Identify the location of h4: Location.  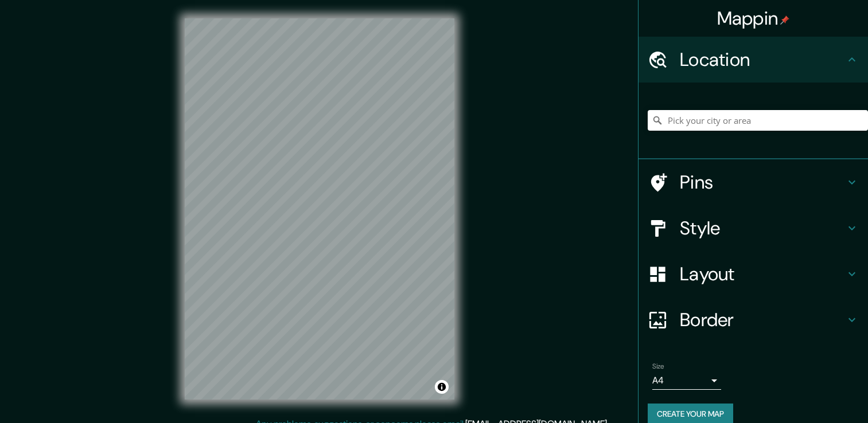
(763, 60).